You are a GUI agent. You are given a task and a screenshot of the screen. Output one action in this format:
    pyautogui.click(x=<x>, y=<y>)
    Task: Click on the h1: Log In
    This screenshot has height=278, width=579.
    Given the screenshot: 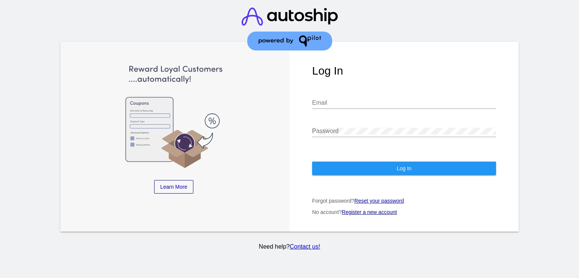 What is the action you would take?
    pyautogui.click(x=404, y=71)
    